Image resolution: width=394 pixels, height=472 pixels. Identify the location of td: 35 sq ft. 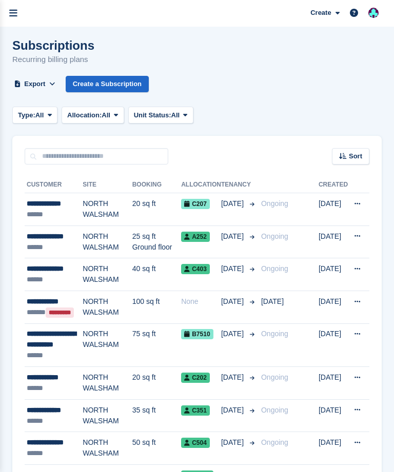
(157, 416).